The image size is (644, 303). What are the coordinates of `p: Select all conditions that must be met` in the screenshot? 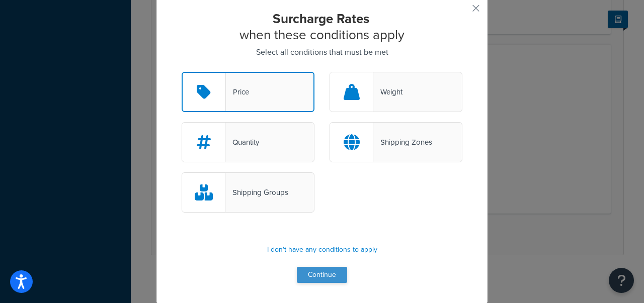 It's located at (322, 52).